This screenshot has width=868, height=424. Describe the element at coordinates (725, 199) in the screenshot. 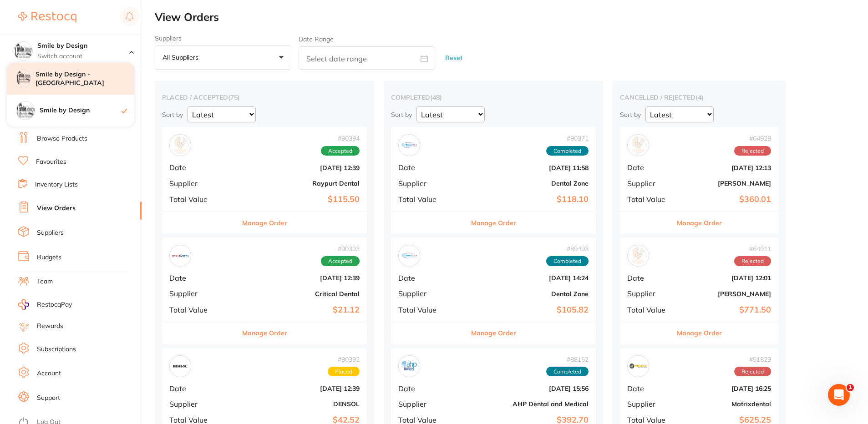

I see `b: $360.01` at that location.